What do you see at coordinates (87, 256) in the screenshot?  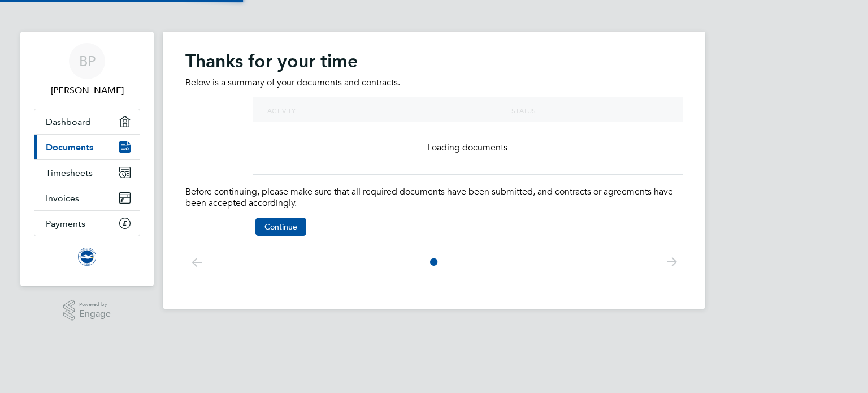 I see `img: brightonandhovealbion-logo-retina.png` at bounding box center [87, 256].